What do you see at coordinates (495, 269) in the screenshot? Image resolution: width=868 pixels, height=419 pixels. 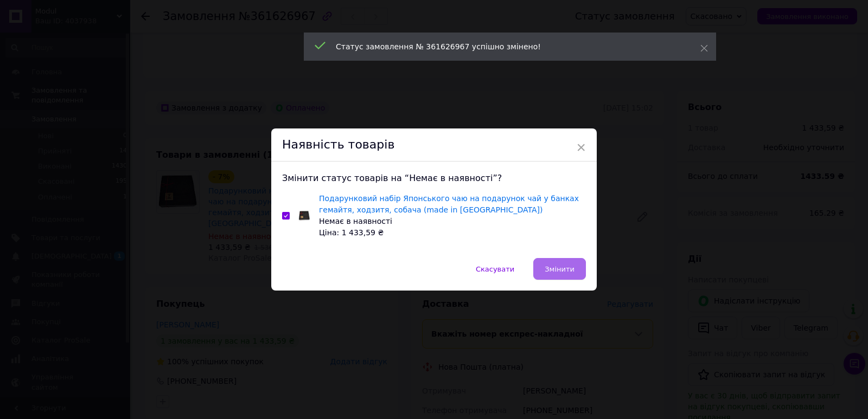 I see `button: Скасувати` at bounding box center [495, 269].